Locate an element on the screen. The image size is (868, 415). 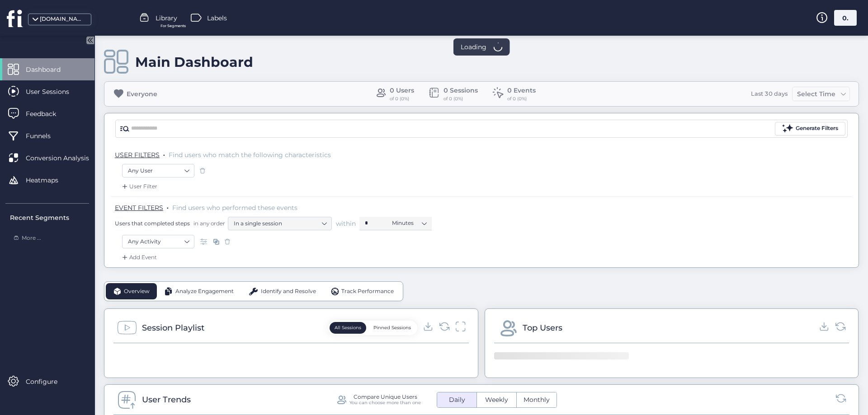
button: All Sessions is located at coordinates (348, 328).